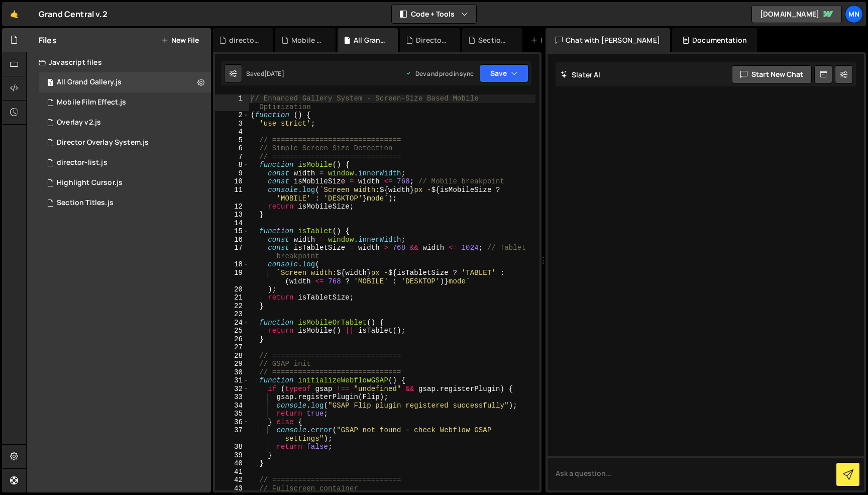 The width and height of the screenshot is (868, 495). What do you see at coordinates (232, 314) in the screenshot?
I see `div: 23` at bounding box center [232, 314].